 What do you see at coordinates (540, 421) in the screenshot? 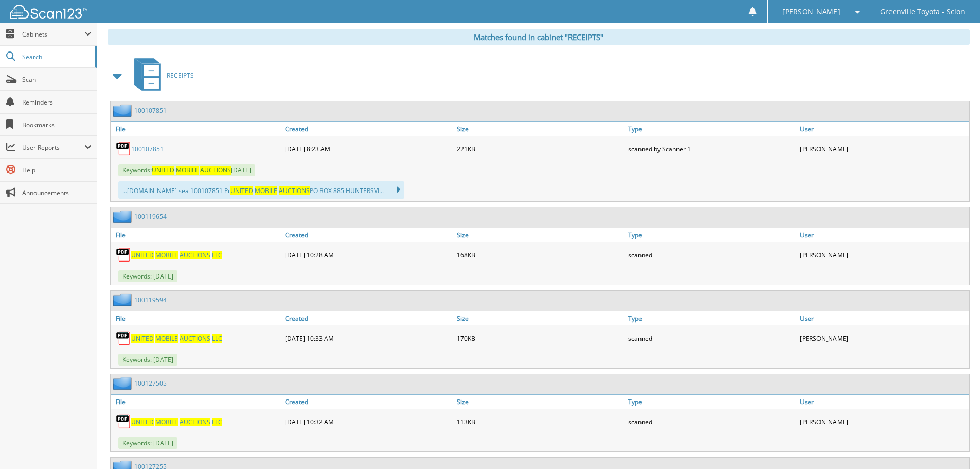
I see `div: 113KB` at bounding box center [540, 421].